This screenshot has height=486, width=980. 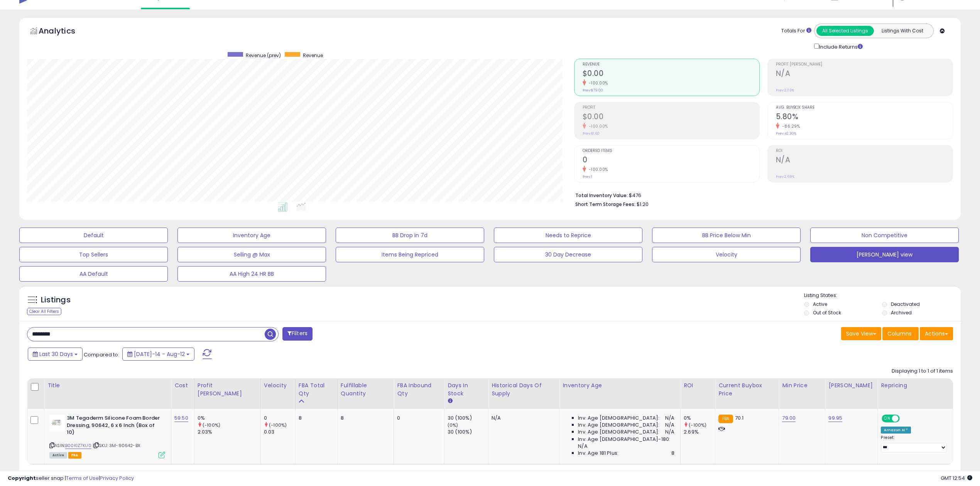 I want to click on button: Listings With Cost, so click(x=902, y=31).